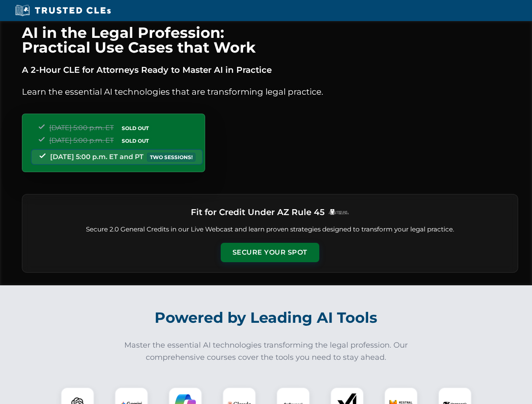  What do you see at coordinates (266, 318) in the screenshot?
I see `h2: Powered by Leading AI Tools` at bounding box center [266, 318].